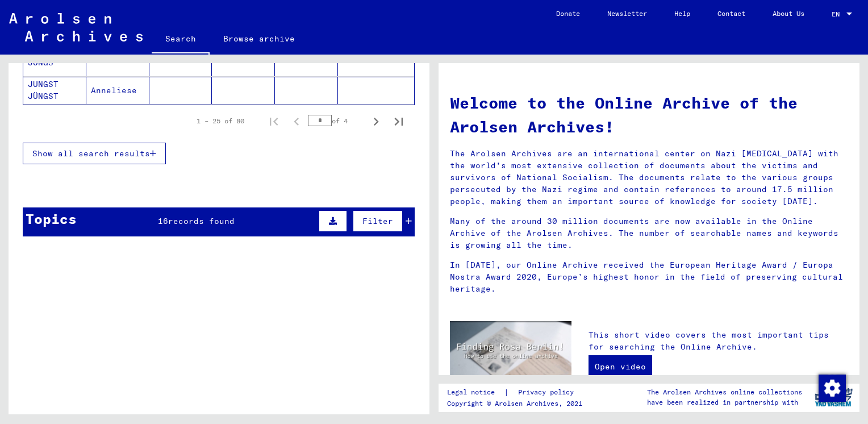 Image resolution: width=868 pixels, height=424 pixels. What do you see at coordinates (76, 28) in the screenshot?
I see `img: Arolsen_neg.svg` at bounding box center [76, 28].